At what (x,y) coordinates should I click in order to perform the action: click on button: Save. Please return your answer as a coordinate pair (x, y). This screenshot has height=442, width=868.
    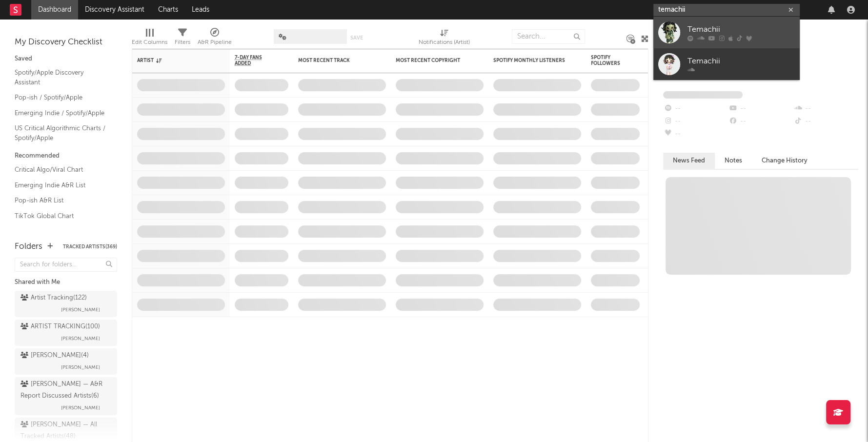
    Looking at the image, I should click on (357, 37).